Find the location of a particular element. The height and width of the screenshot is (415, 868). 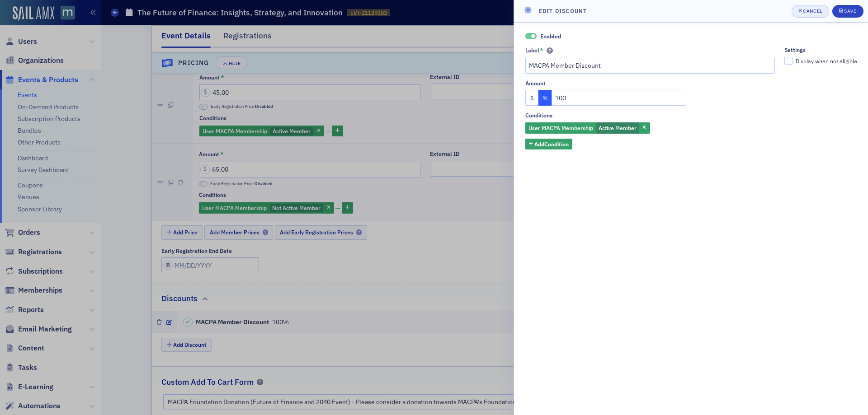

div: Conditions is located at coordinates (539, 115).